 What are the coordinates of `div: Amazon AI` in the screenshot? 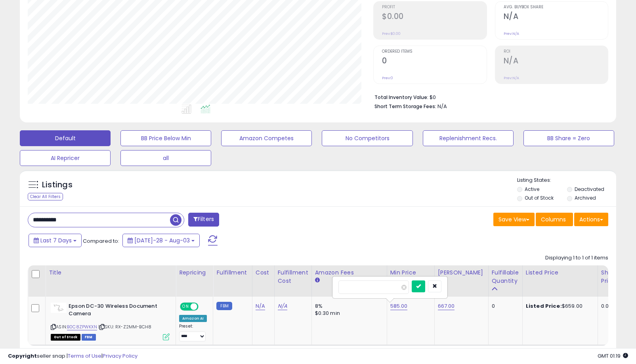 It's located at (193, 318).